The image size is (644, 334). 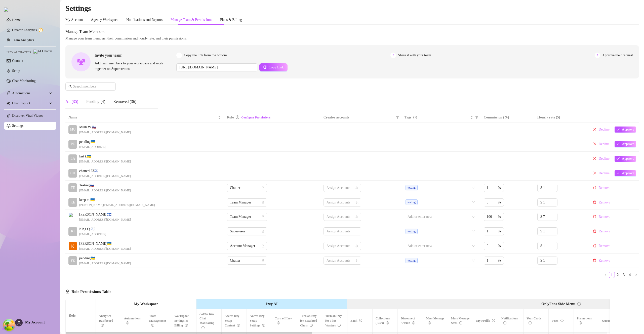 I want to click on span: Testing 🇷🇺, so click(x=105, y=185).